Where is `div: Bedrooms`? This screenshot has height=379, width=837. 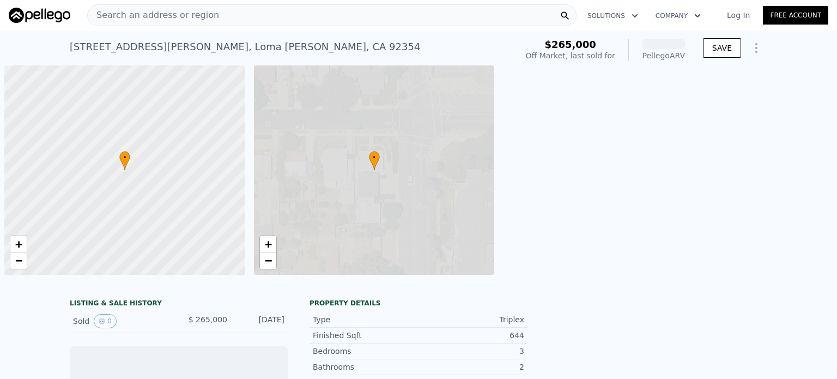 div: Bedrooms is located at coordinates (366, 351).